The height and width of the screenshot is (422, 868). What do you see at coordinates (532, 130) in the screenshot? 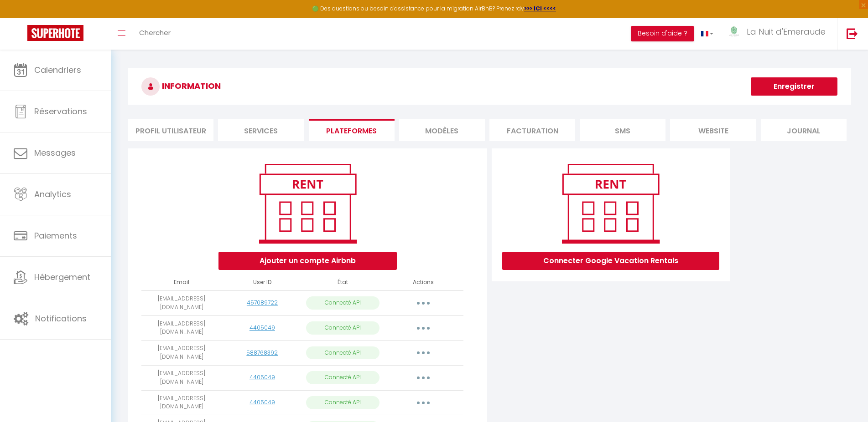
I see `li: Facturation` at bounding box center [532, 130].